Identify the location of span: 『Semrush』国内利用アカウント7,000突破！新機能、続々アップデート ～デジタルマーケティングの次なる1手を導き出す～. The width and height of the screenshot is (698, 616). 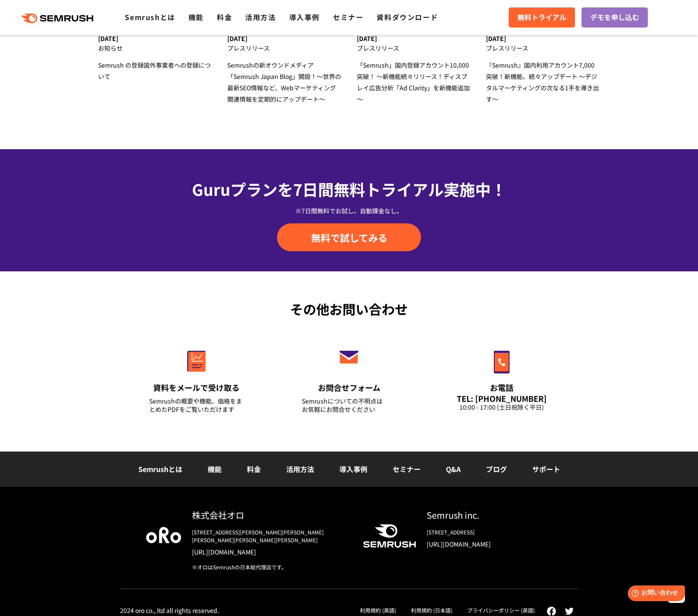
(542, 82).